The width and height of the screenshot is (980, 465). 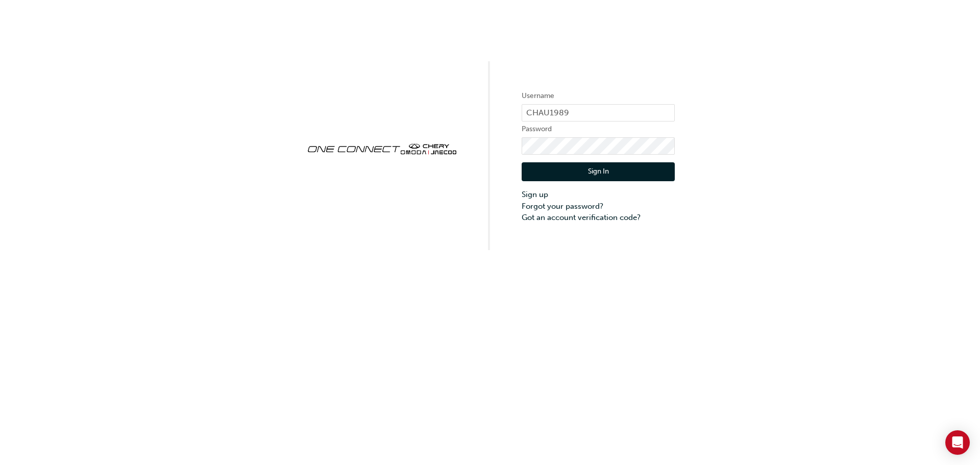 What do you see at coordinates (598, 206) in the screenshot?
I see `a: Forgot your password?` at bounding box center [598, 206].